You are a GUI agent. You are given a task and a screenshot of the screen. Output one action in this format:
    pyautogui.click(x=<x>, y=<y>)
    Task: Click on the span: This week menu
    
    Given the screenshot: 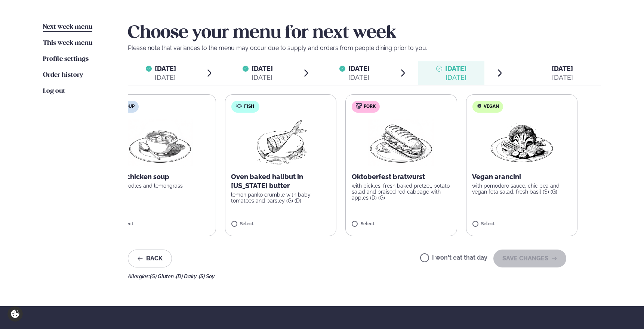 What is the action you would take?
    pyautogui.click(x=67, y=43)
    